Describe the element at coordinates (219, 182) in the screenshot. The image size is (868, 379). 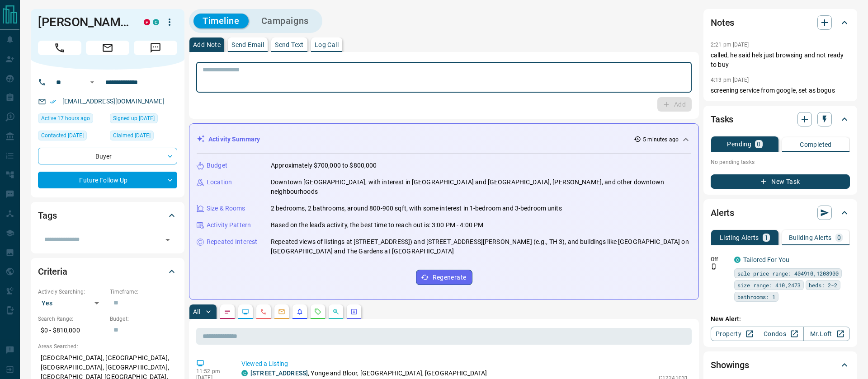
I see `p: Location` at that location.